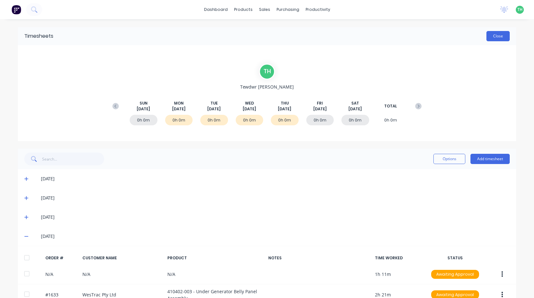  Describe the element at coordinates (267, 72) in the screenshot. I see `div: T H` at that location.